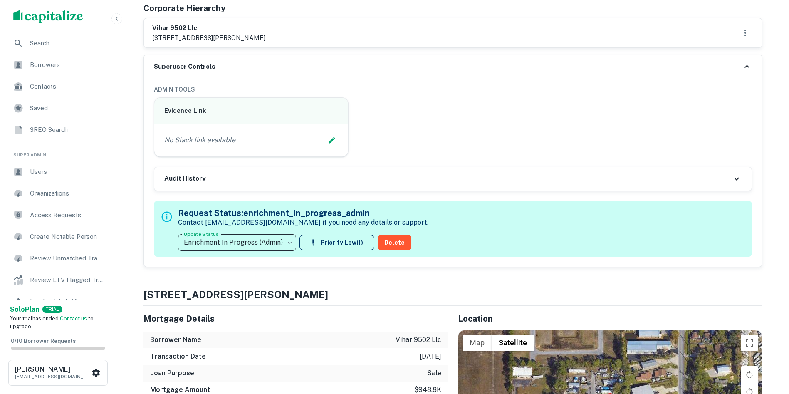 The image size is (789, 394). What do you see at coordinates (184, 8) in the screenshot?
I see `h5: Corporate Hierarchy` at bounding box center [184, 8].